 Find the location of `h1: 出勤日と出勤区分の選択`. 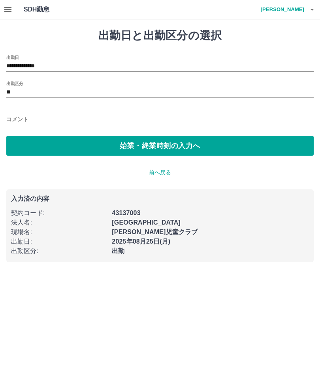

h1: 出勤日と出勤区分の選択 is located at coordinates (160, 36).